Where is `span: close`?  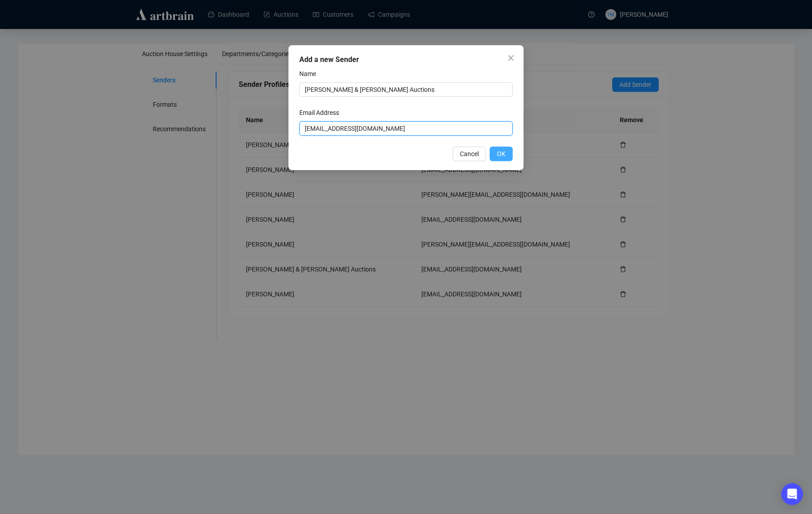
span: close is located at coordinates (511, 58).